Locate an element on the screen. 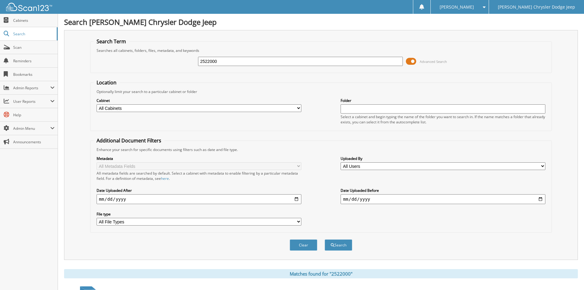  label: Metadata is located at coordinates (199, 158).